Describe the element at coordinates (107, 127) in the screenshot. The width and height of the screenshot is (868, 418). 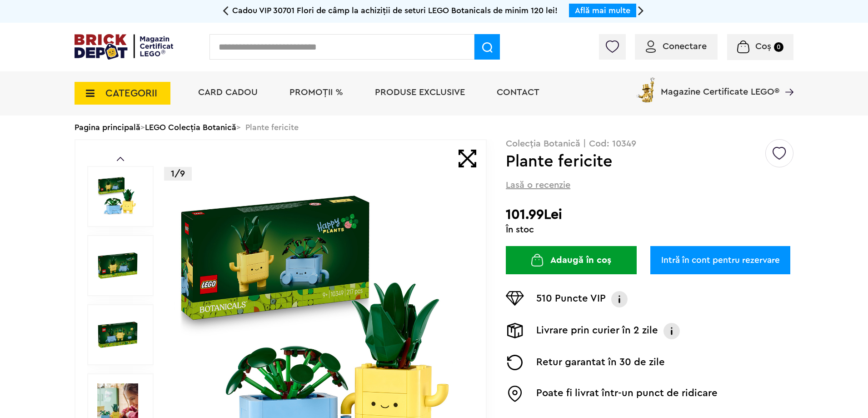
I see `a: Pagina principală` at that location.